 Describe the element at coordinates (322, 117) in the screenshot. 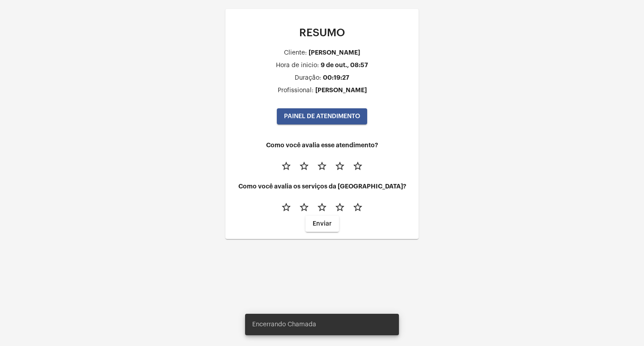

I see `span: PAINEL DE ATENDIMENTO` at that location.